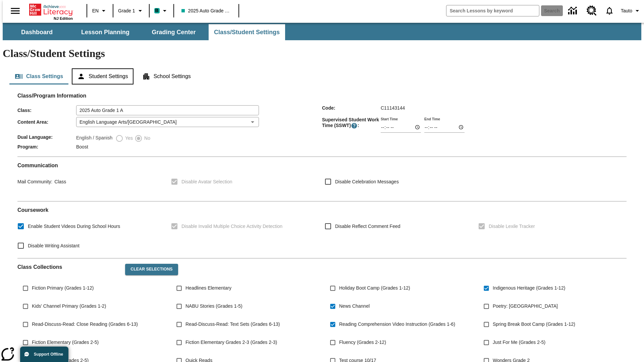 The width and height of the screenshot is (644, 362). Describe the element at coordinates (631, 11) in the screenshot. I see `button: Profile/Settings` at that location.